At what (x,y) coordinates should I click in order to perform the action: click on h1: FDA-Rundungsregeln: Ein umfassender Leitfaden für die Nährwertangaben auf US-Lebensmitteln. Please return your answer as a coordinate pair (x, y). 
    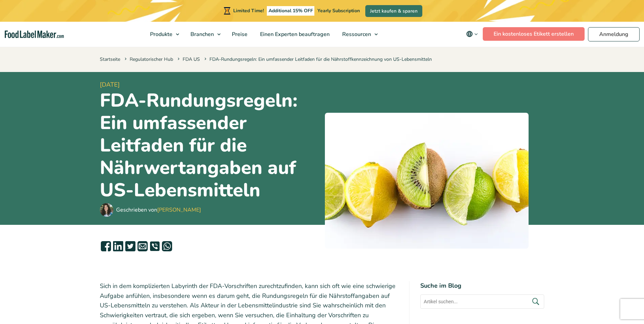
    Looking at the image, I should click on (209, 145).